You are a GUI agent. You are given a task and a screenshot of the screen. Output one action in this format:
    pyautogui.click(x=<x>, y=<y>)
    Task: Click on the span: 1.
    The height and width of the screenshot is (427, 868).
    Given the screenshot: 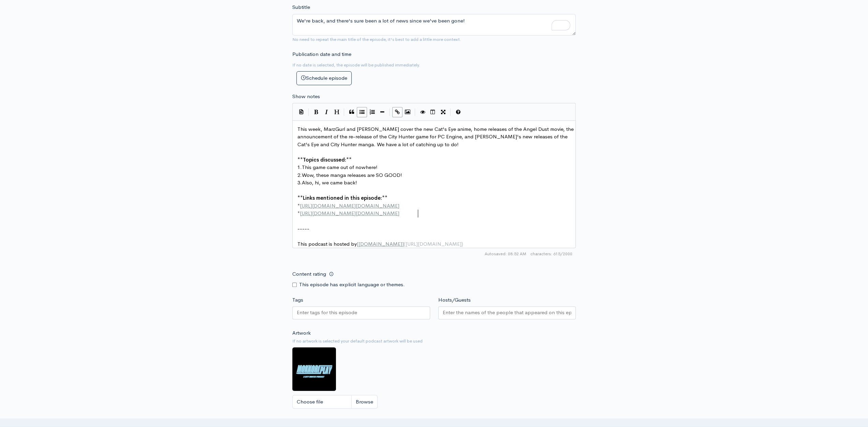 What is the action you would take?
    pyautogui.click(x=300, y=167)
    